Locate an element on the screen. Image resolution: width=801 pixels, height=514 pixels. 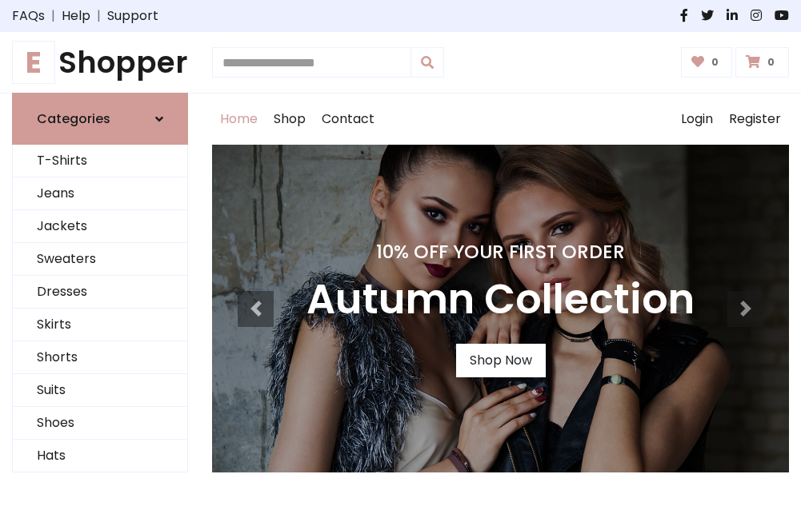
a: Shop Now is located at coordinates (501, 361).